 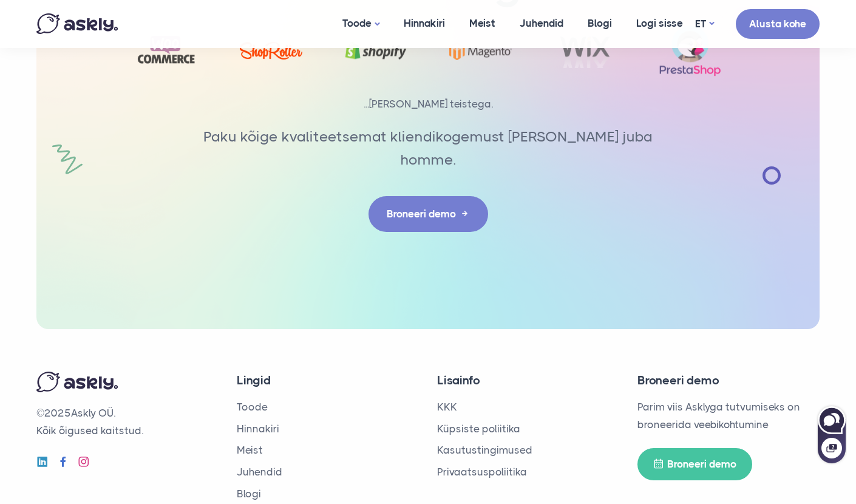 I want to click on h4: Broneeri demo, so click(x=729, y=380).